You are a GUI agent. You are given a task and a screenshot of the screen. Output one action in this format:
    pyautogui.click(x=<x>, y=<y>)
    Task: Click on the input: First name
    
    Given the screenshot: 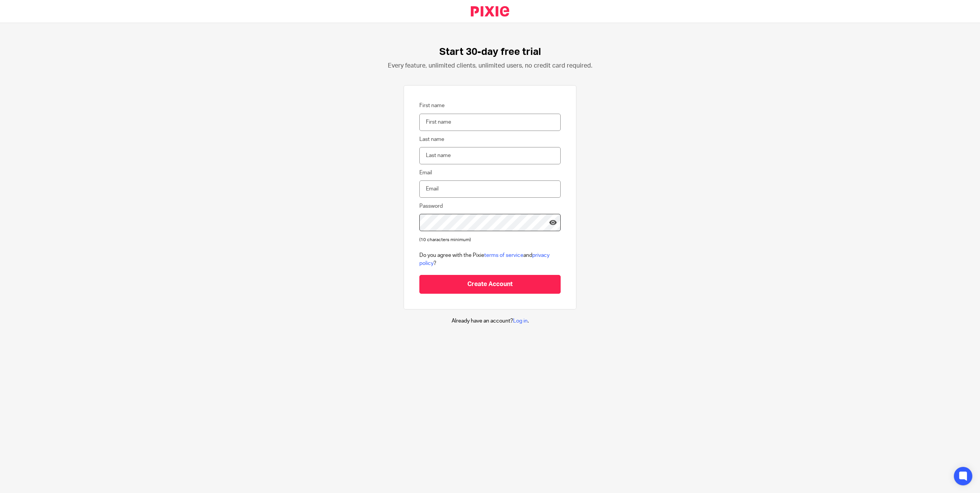 What is the action you would take?
    pyautogui.click(x=490, y=122)
    